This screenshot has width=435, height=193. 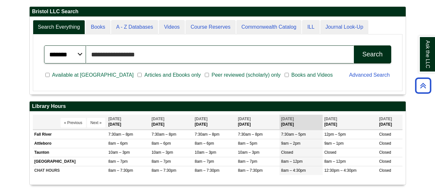 What do you see at coordinates (172, 27) in the screenshot?
I see `a: Videos` at bounding box center [172, 27].